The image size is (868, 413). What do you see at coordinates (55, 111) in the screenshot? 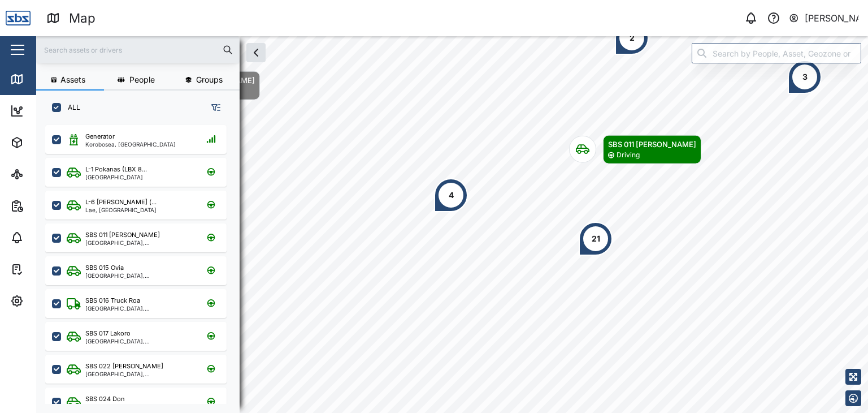
I see `div: Dashboard` at bounding box center [55, 111].